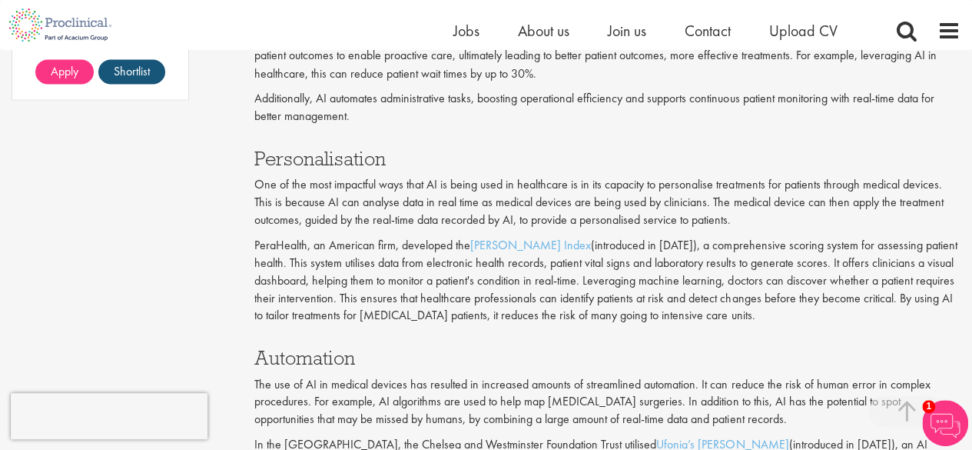  I want to click on p: Additionally, AI automates administrative tasks, boosting operational efficiency and supports con..., so click(607, 107).